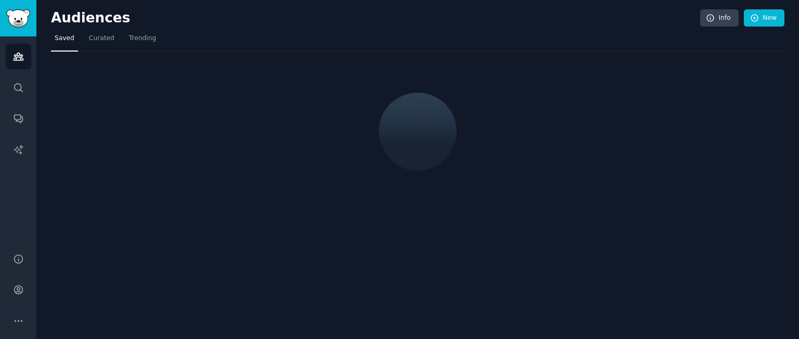  What do you see at coordinates (65, 38) in the screenshot?
I see `span: Saved` at bounding box center [65, 38].